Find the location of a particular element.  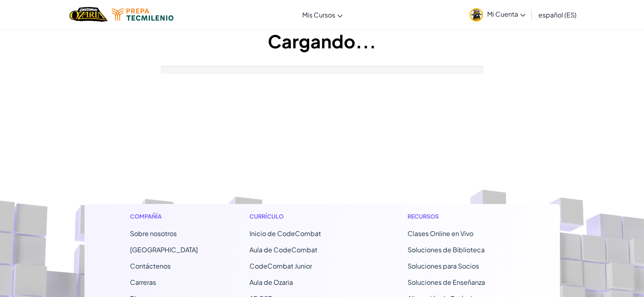

span: Mis Cursos is located at coordinates (318, 14).